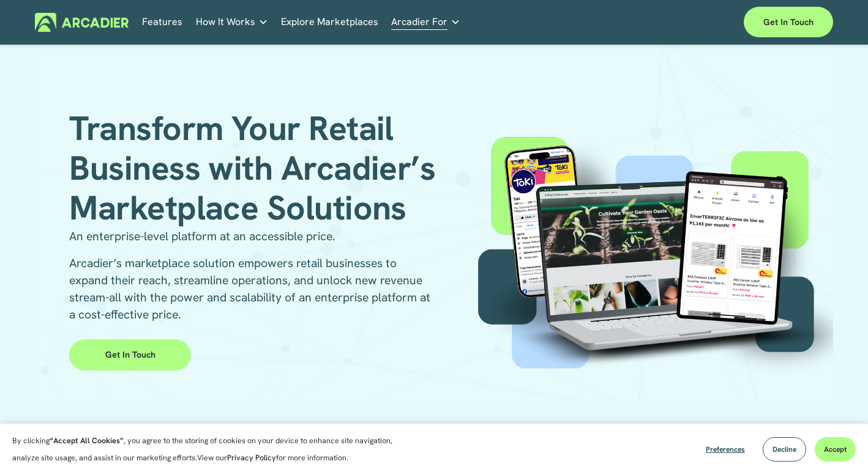 The height and width of the screenshot is (475, 868). What do you see at coordinates (725, 449) in the screenshot?
I see `span: Preferences` at bounding box center [725, 449].